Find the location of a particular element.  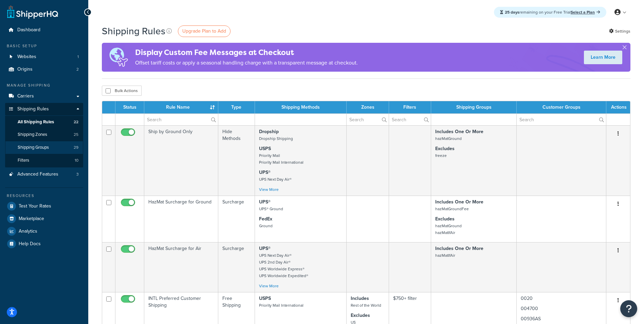

div: Manage Shipping is located at coordinates (44, 85).